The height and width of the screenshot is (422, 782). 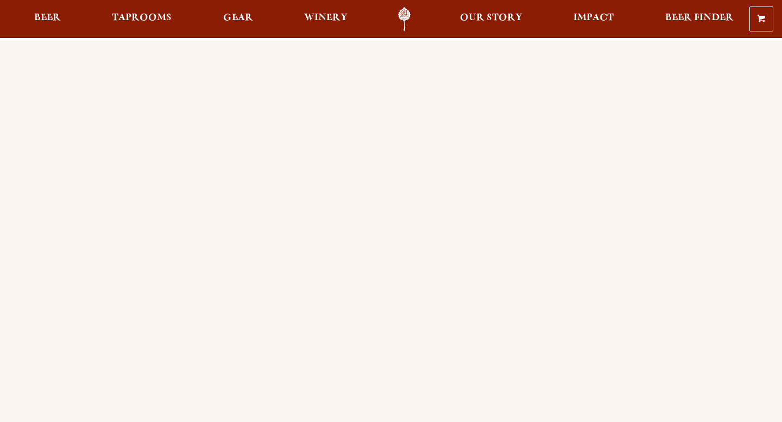 I want to click on a: Winery, so click(x=326, y=19).